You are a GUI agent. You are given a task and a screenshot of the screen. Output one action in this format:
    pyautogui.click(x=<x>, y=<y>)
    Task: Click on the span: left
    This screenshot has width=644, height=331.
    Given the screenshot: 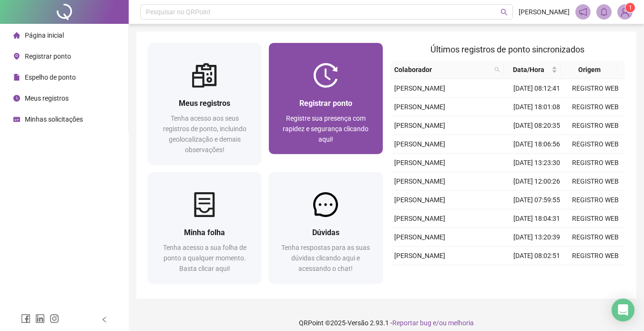 What is the action you would take?
    pyautogui.click(x=105, y=319)
    